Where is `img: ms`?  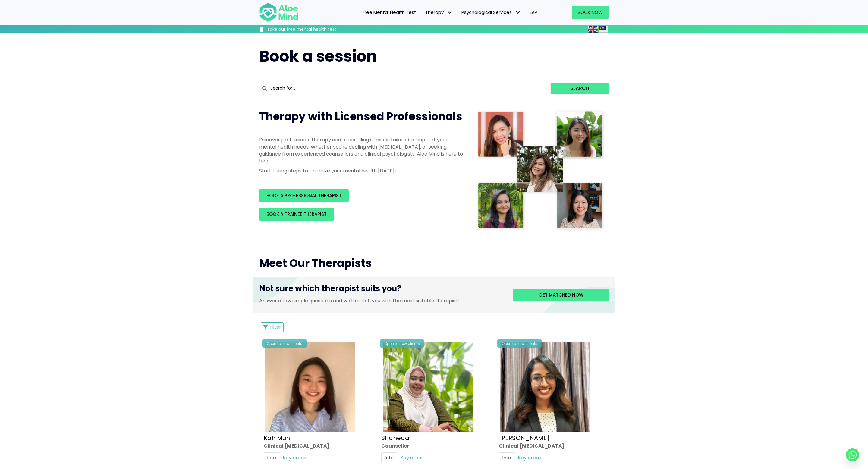
img: ms is located at coordinates (604, 29).